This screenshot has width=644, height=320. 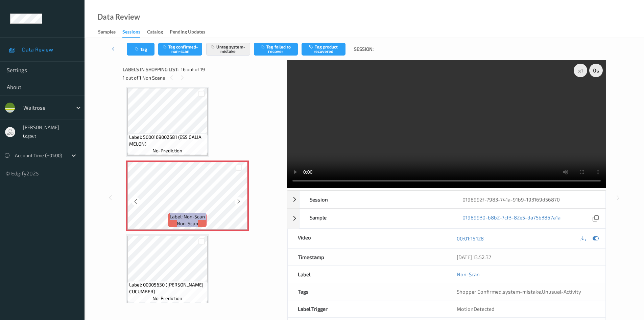 What do you see at coordinates (187, 224) in the screenshot?
I see `span: non-scan` at bounding box center [187, 224].